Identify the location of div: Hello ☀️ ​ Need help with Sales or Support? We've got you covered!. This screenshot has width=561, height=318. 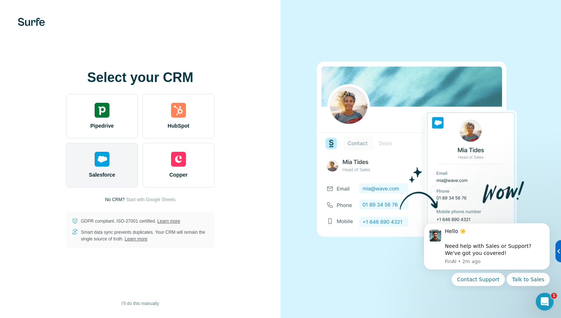
(82, 26).